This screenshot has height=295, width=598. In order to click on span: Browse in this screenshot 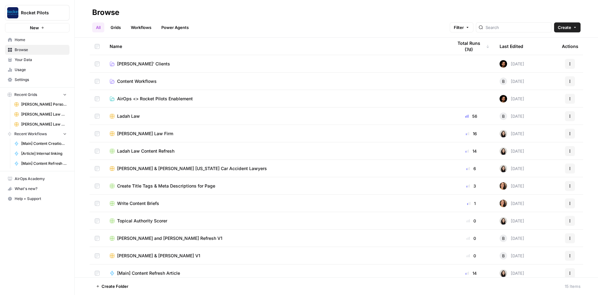, I will do `click(41, 50)`.